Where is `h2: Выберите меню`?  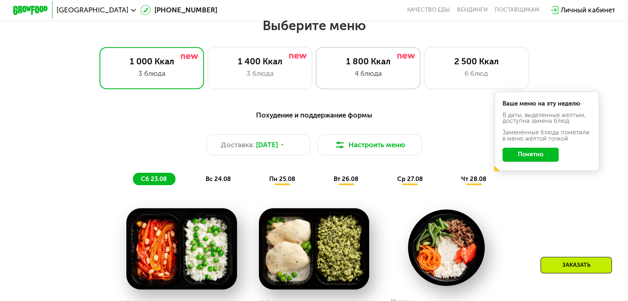
h2: Выберите меню is located at coordinates (314, 26).